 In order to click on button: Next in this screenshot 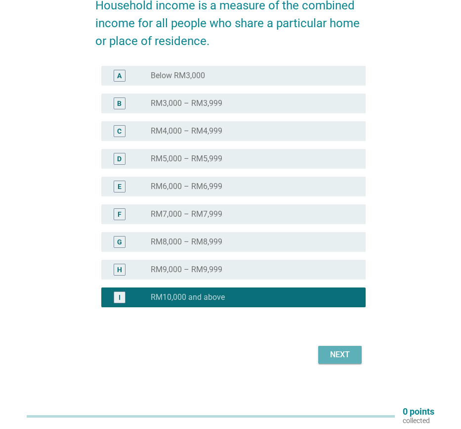, I will do `click(340, 355)`.